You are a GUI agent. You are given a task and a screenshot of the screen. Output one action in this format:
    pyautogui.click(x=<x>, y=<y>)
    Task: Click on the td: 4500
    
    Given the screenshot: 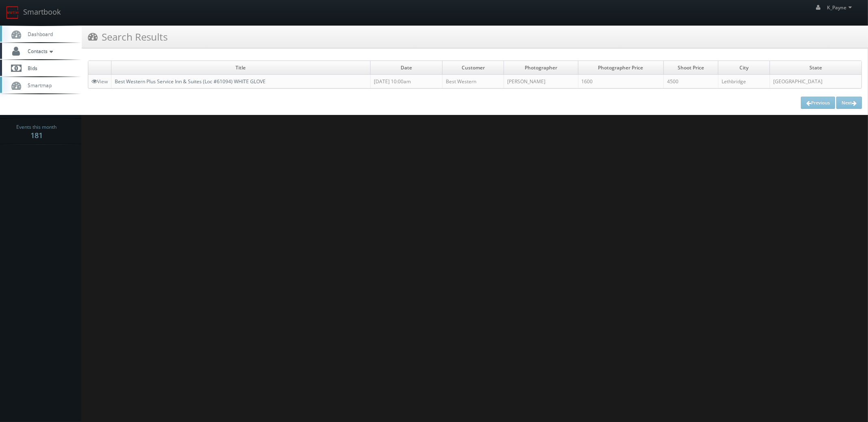 What is the action you would take?
    pyautogui.click(x=690, y=82)
    